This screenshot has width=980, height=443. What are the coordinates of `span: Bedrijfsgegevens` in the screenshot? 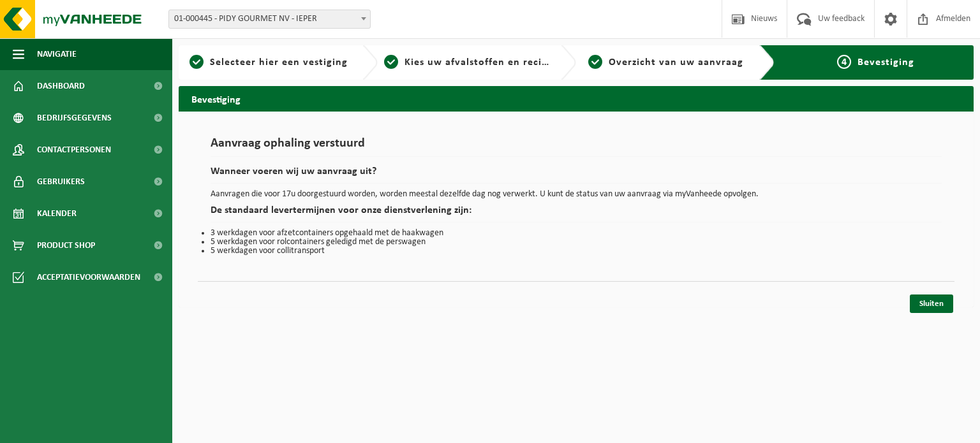 It's located at (74, 118).